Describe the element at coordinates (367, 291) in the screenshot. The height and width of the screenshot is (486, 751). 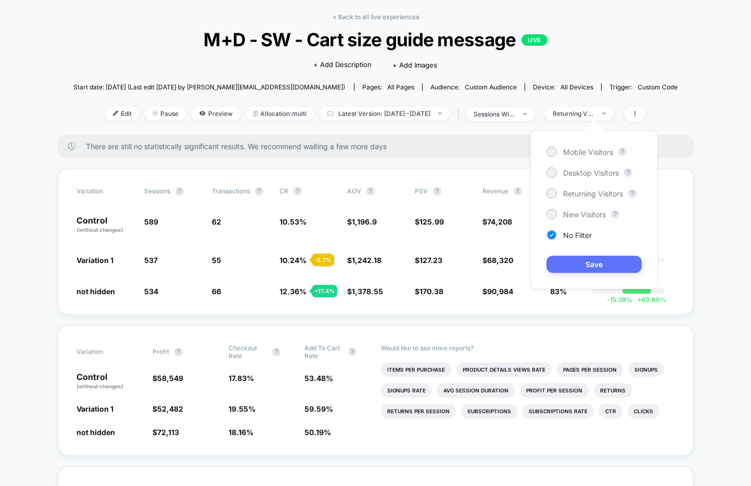
I see `span: 1,378.55` at that location.